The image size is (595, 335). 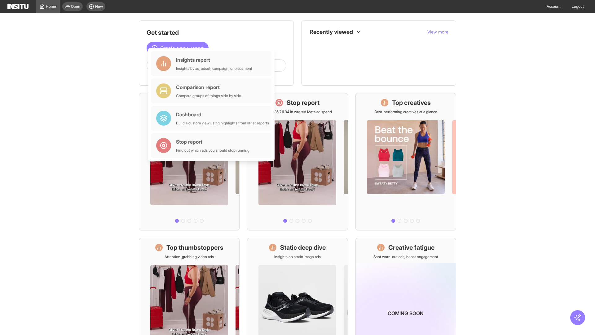 I want to click on span: Create a new report, so click(x=182, y=48).